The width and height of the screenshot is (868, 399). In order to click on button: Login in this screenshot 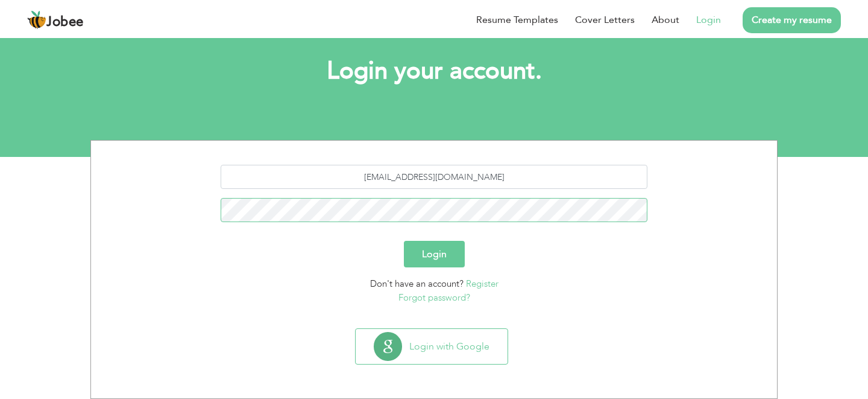, I will do `click(434, 254)`.